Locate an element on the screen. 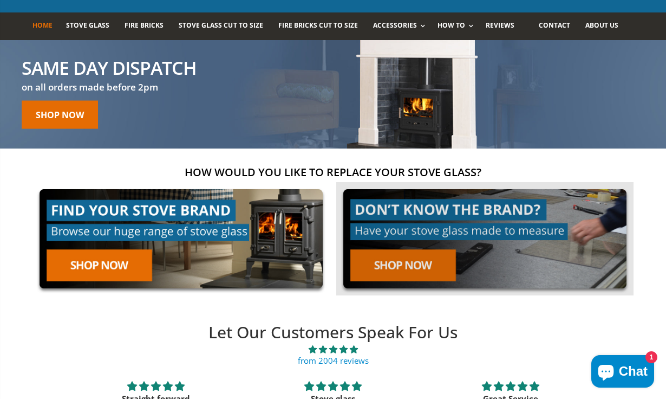 The width and height of the screenshot is (666, 399). a: How To is located at coordinates (458, 26).